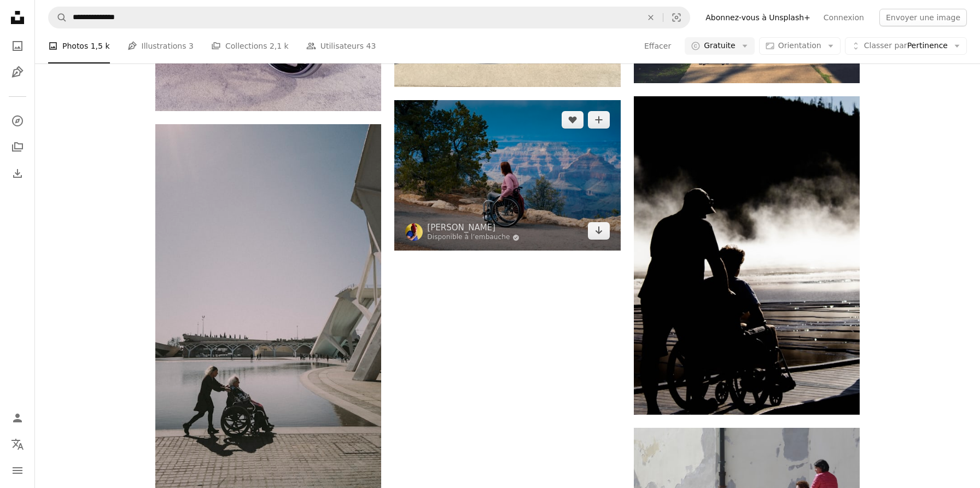  What do you see at coordinates (885, 45) in the screenshot?
I see `span: Classer par` at bounding box center [885, 45].